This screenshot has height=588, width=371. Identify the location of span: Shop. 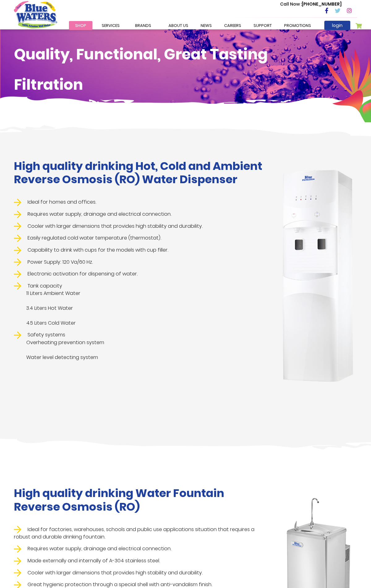
(81, 25).